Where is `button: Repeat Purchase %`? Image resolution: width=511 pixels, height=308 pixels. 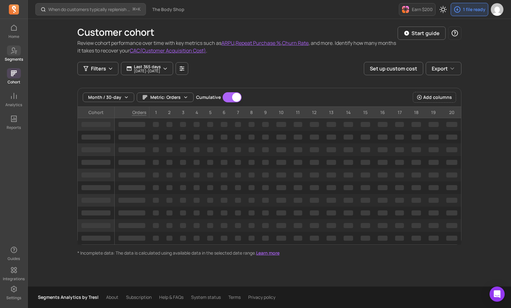 button: Repeat Purchase % is located at coordinates (258, 43).